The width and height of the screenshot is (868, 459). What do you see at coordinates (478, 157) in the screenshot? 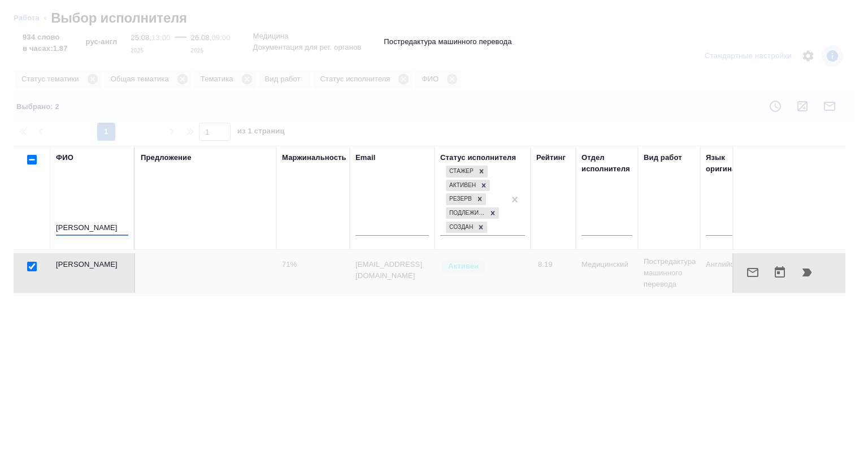
I see `div: Статус исполнителя` at bounding box center [478, 157].